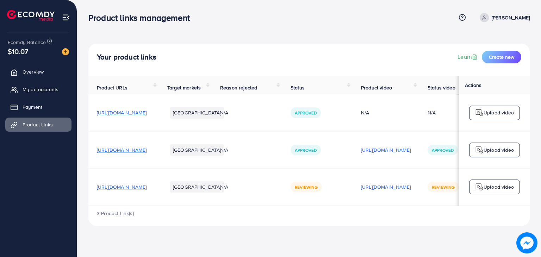  Describe the element at coordinates (468, 57) in the screenshot. I see `a: Learn` at that location.